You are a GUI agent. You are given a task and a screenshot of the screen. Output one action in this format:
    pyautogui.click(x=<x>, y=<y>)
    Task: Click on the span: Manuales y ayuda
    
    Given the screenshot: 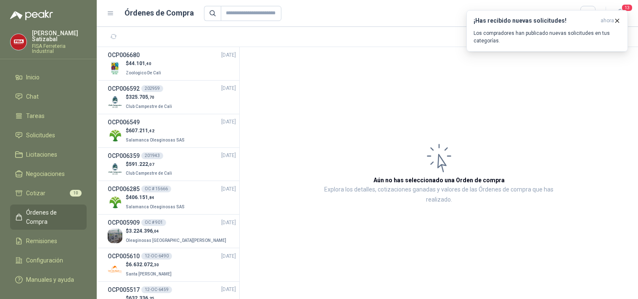 What is the action you would take?
    pyautogui.click(x=50, y=280)
    